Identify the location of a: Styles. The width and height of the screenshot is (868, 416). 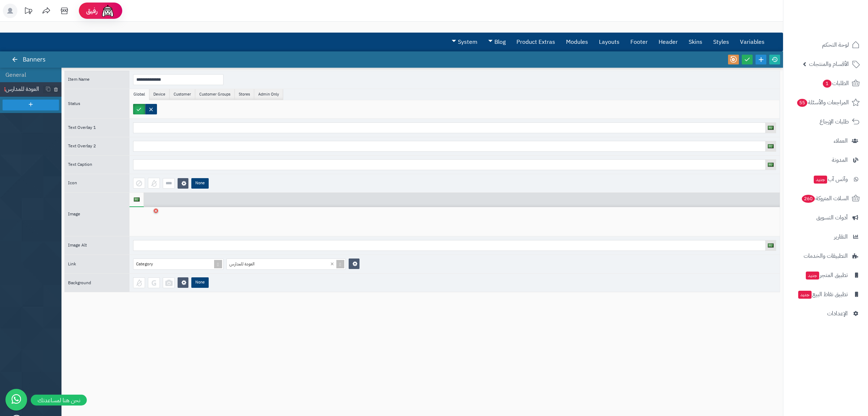
(721, 42).